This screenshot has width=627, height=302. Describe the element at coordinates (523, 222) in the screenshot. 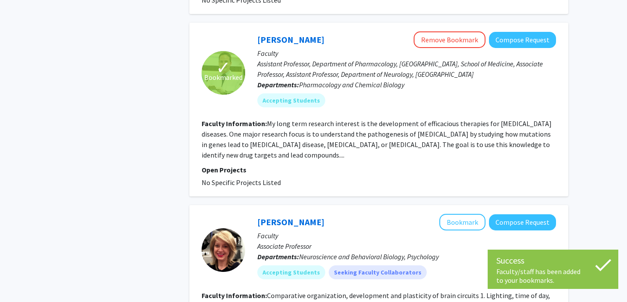

I see `button: Compose Request to Hillary Rodman` at that location.